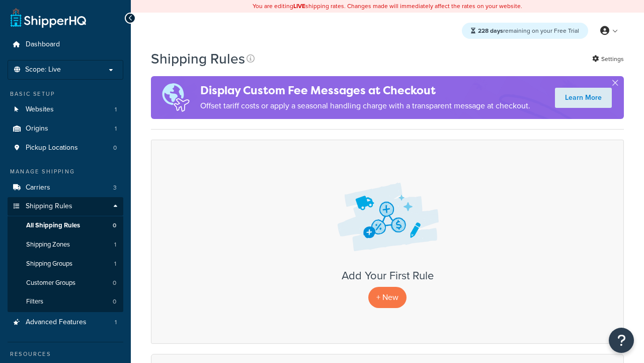  Describe the element at coordinates (66, 147) in the screenshot. I see `li: Pickup Locations` at that location.